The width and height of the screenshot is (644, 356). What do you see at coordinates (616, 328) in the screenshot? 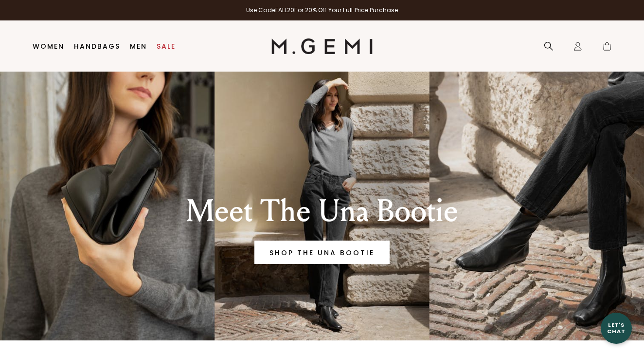
I see `div: Let's Chat` at bounding box center [616, 328].